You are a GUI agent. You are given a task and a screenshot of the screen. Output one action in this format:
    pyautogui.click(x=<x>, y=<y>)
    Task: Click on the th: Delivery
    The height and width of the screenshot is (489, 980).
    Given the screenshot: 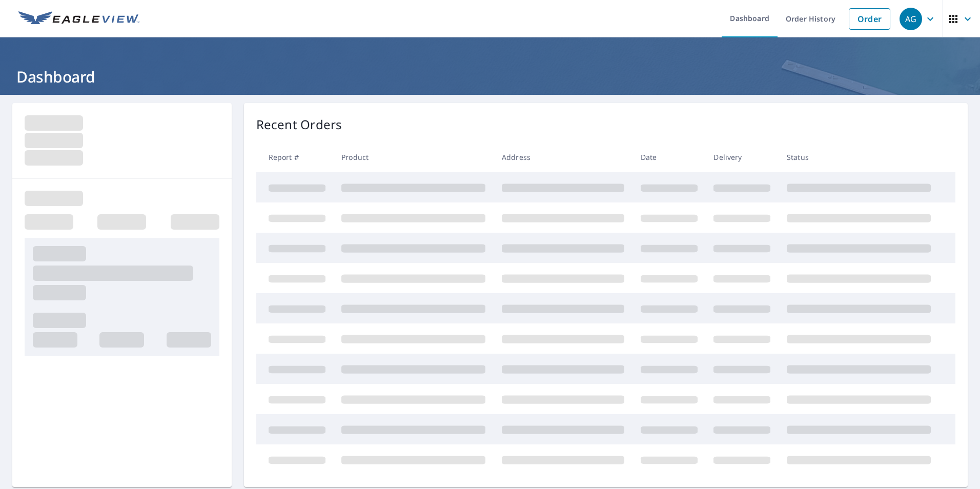 What is the action you would take?
    pyautogui.click(x=742, y=157)
    